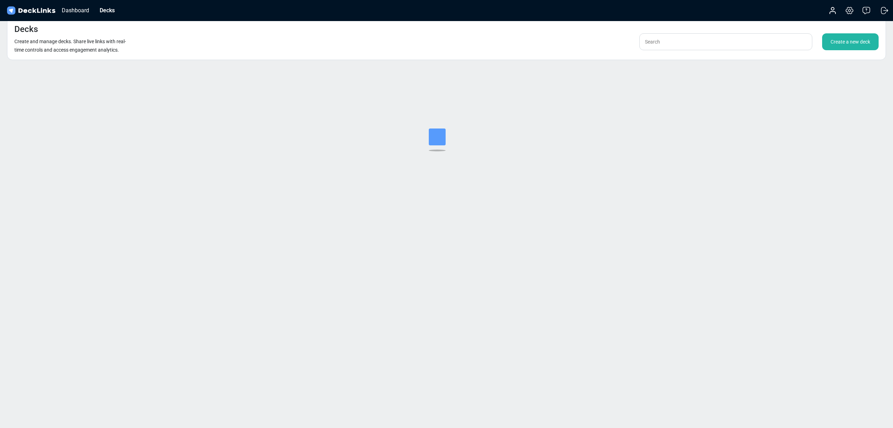 The width and height of the screenshot is (893, 428). What do you see at coordinates (75, 10) in the screenshot?
I see `div: Dashboard` at bounding box center [75, 10].